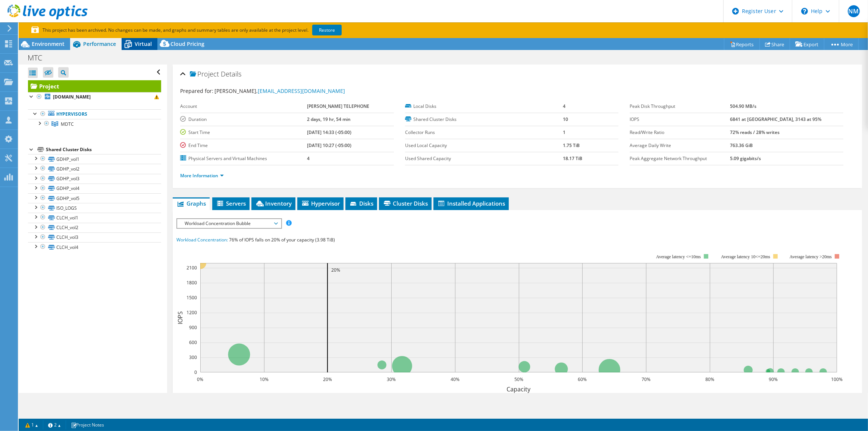 This screenshot has width=868, height=431. I want to click on text: 900, so click(193, 328).